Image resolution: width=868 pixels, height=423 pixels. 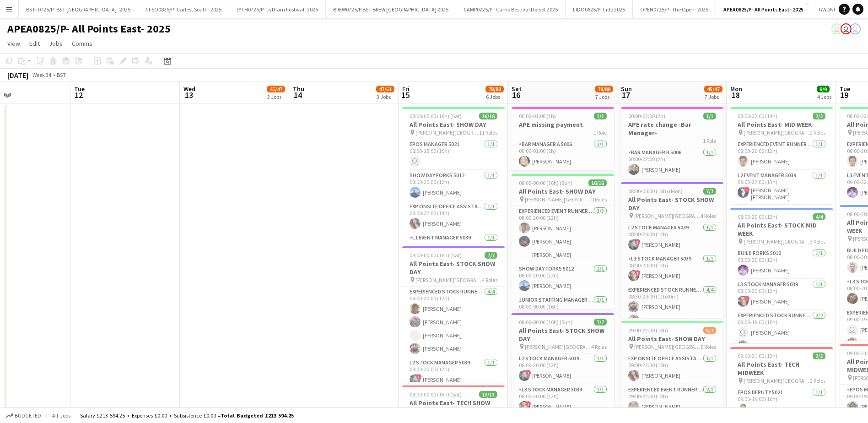 I want to click on button: OPEN0725/P- The Open- 2025, so click(x=674, y=9).